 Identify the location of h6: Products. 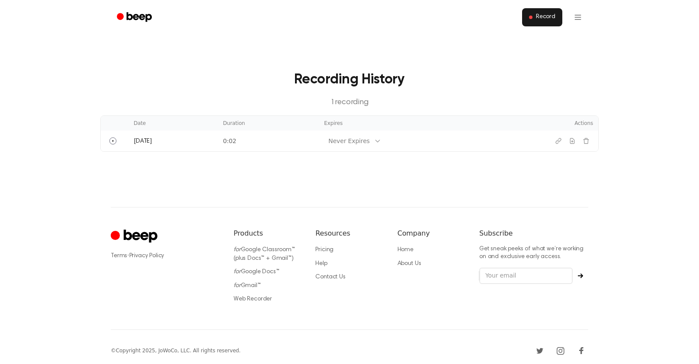
(267, 233).